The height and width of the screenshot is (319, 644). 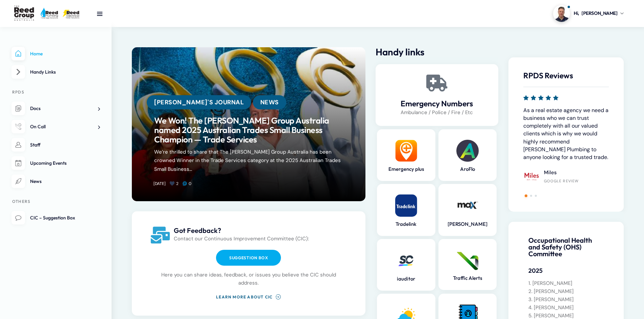 I want to click on h5: 2025, so click(x=566, y=271).